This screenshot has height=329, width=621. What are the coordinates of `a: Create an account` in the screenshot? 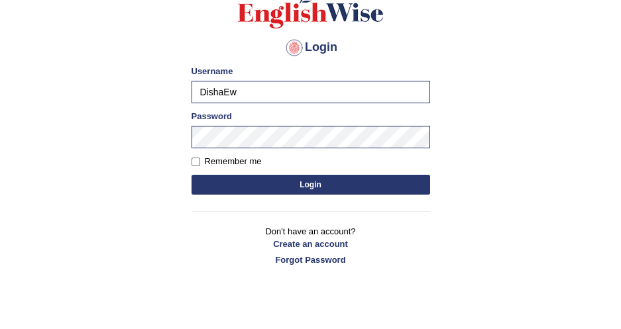 It's located at (311, 244).